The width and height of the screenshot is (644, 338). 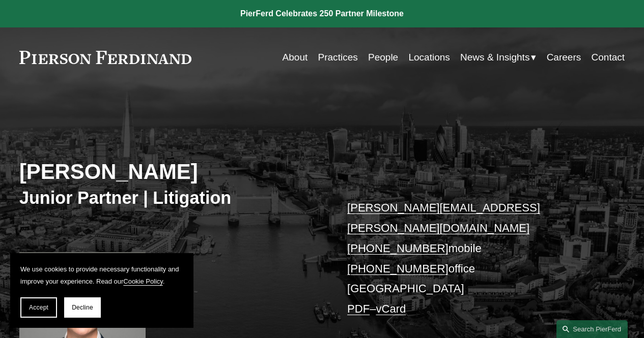 I want to click on button: Accept, so click(x=39, y=307).